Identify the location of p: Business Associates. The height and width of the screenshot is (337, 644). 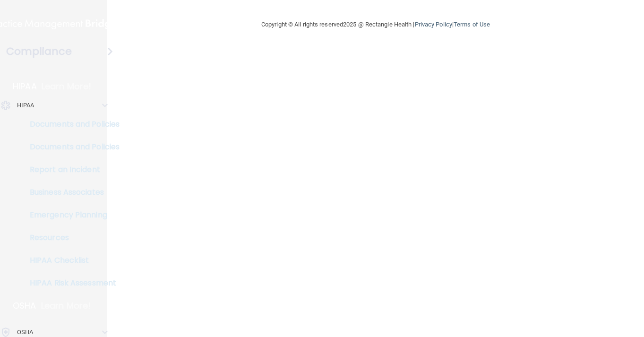
(70, 192).